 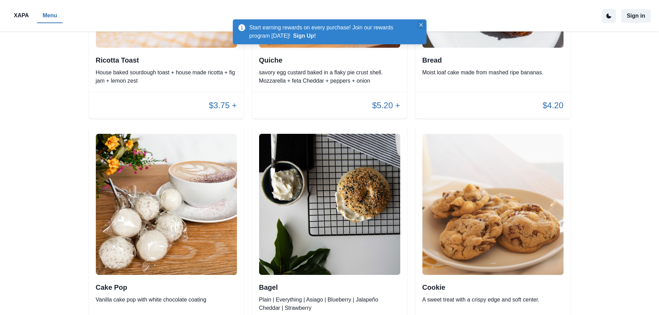 What do you see at coordinates (166, 288) in the screenshot?
I see `h2: Cake Pop` at bounding box center [166, 288].